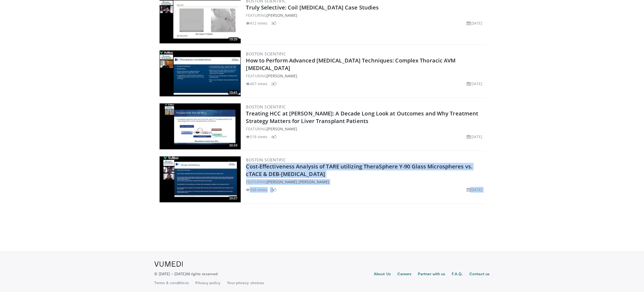 Image resolution: width=644 pixels, height=292 pixels. Describe the element at coordinates (431, 274) in the screenshot. I see `a: Partner with us` at that location.